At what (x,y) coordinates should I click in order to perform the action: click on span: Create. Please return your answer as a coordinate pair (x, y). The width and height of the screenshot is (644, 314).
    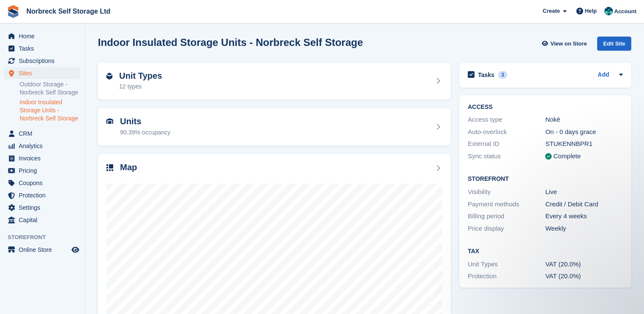
    Looking at the image, I should click on (551, 11).